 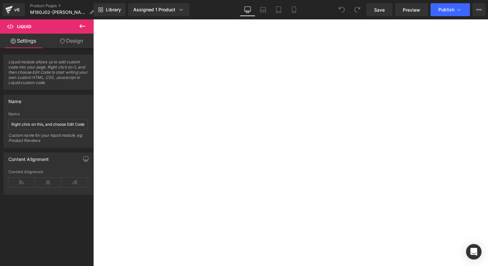 What do you see at coordinates (358, 10) in the screenshot?
I see `button: Redo` at bounding box center [358, 10].